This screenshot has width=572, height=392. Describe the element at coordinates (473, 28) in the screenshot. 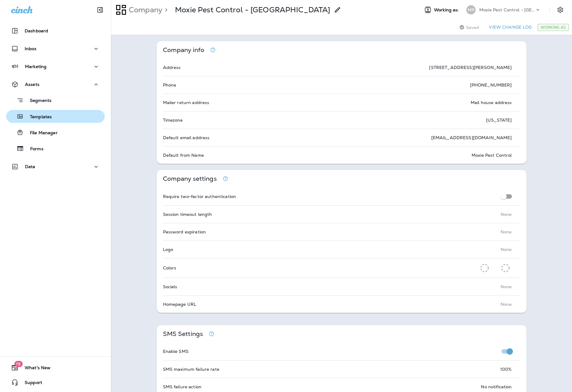

I see `span: Saved` at that location.